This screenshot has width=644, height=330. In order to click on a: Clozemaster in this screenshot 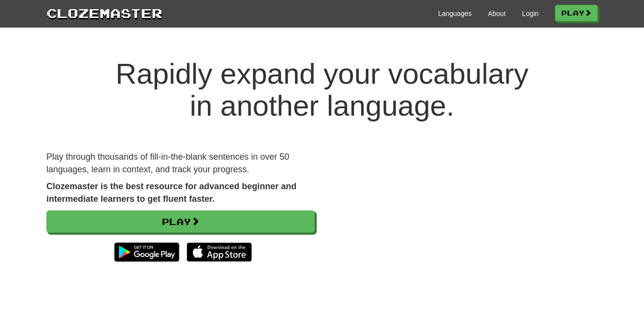, I will do `click(104, 13)`.